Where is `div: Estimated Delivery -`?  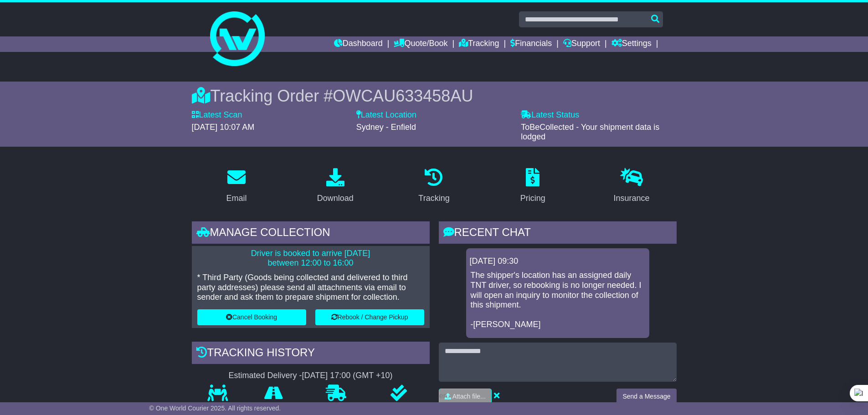 div: Estimated Delivery - is located at coordinates (311, 376).